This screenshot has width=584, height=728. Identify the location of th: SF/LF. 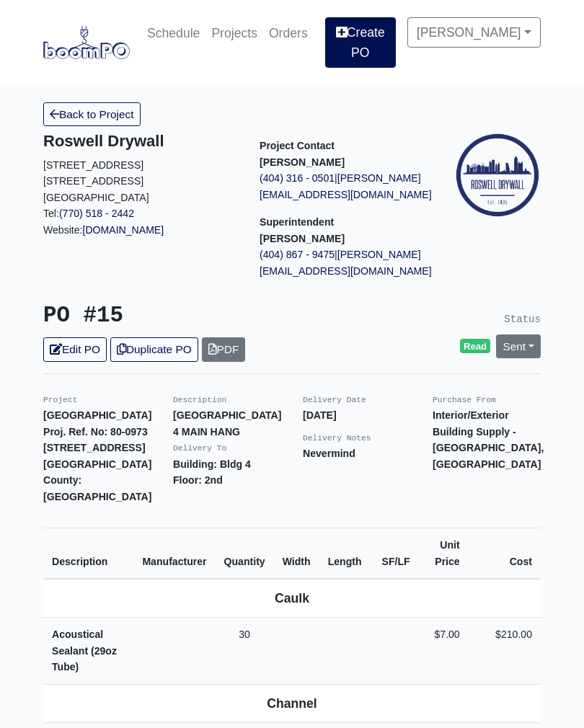
(394, 553).